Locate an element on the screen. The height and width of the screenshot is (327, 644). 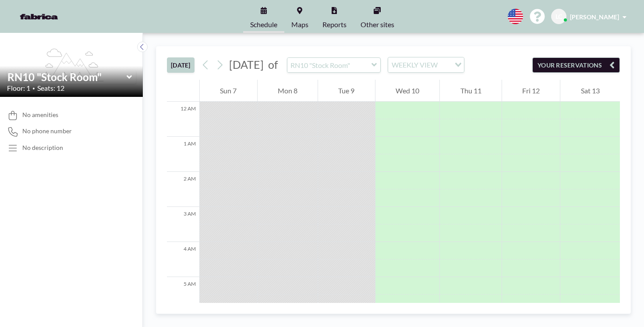
span: WEEKLY VIEW is located at coordinates (415, 65).